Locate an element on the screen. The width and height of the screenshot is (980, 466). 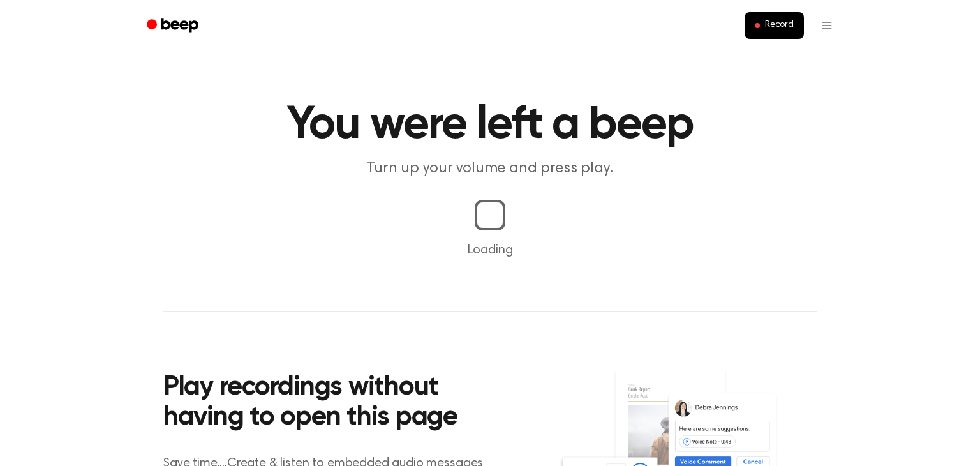
p: Loading is located at coordinates (490, 250).